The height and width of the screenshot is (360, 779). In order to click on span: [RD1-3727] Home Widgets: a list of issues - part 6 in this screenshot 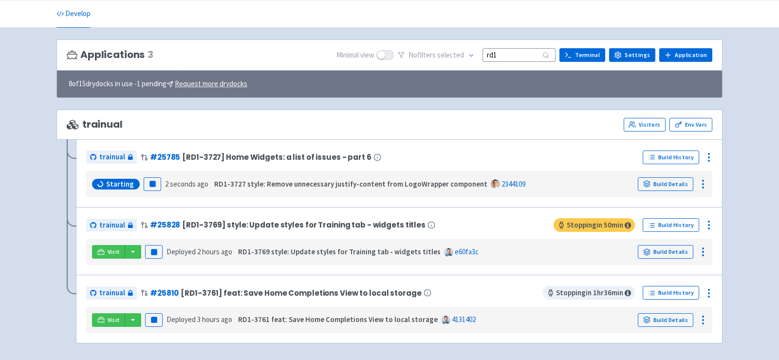, I will do `click(277, 157)`.